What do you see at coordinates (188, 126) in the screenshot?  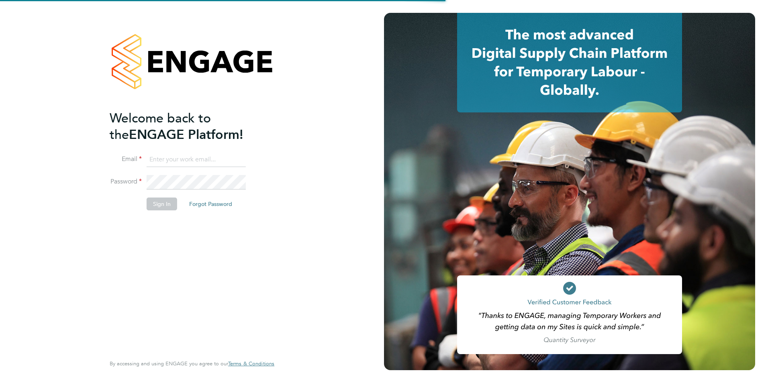 I see `h2: ENGAGE Platform!` at bounding box center [188, 126].